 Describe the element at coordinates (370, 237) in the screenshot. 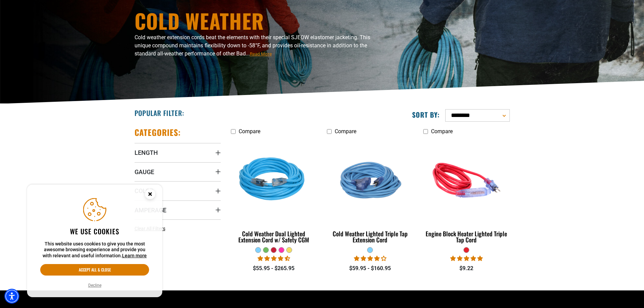

I see `div: Cold Weather Lighted Triple Tap Extension Cord` at that location.